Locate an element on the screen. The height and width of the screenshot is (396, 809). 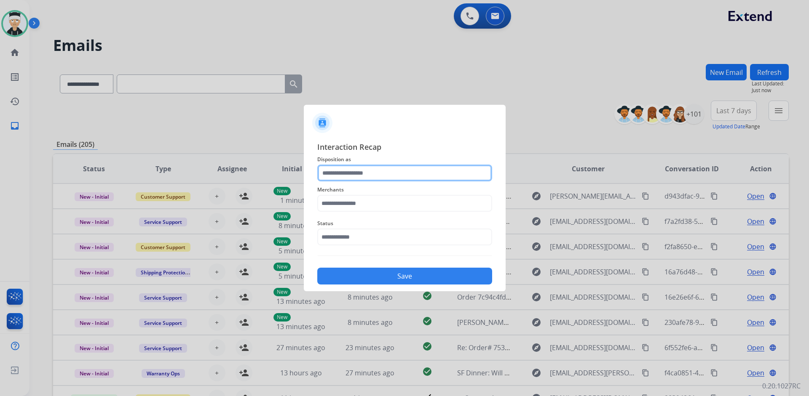
button: Save is located at coordinates (404, 276).